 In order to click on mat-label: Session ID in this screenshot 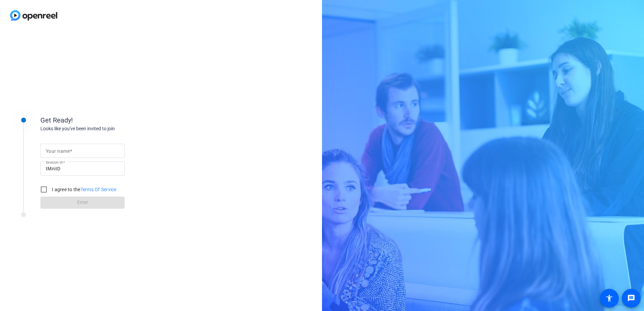, I will do `click(54, 162)`.